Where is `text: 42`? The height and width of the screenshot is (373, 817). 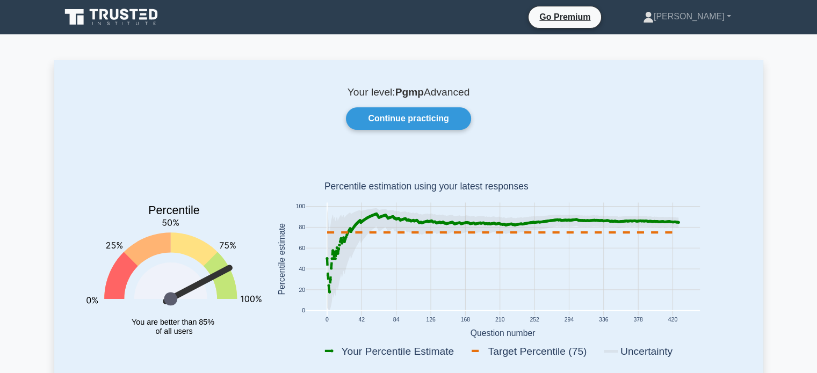 text: 42 is located at coordinates (361, 320).